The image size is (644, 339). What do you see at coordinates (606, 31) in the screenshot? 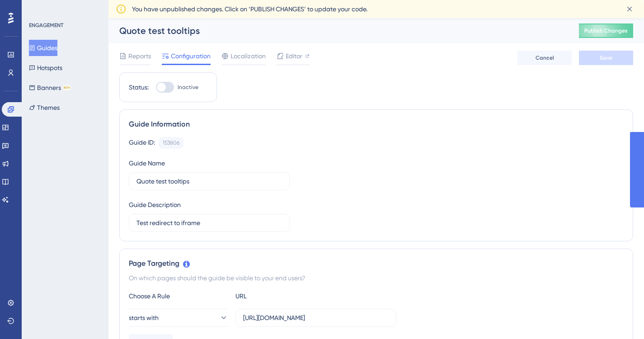
I see `button: Publish Changes` at bounding box center [606, 31].